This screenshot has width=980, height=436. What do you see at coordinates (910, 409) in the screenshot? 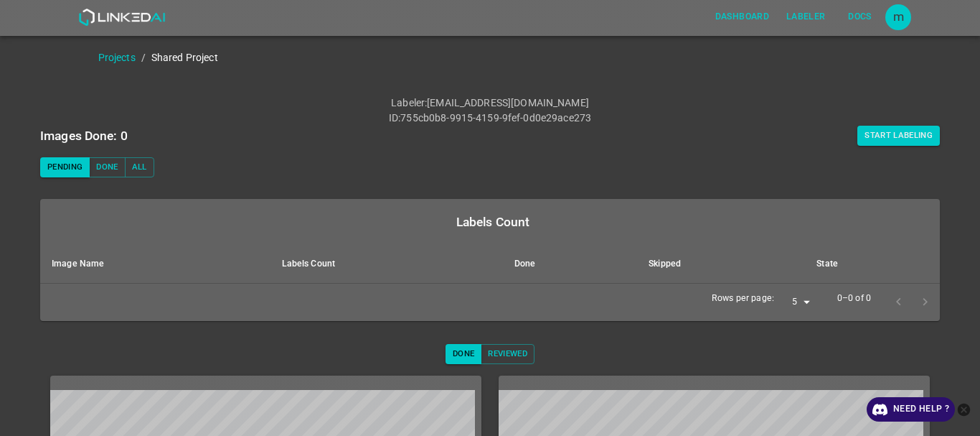
I see `a: Need Help ?` at bounding box center [910, 409].